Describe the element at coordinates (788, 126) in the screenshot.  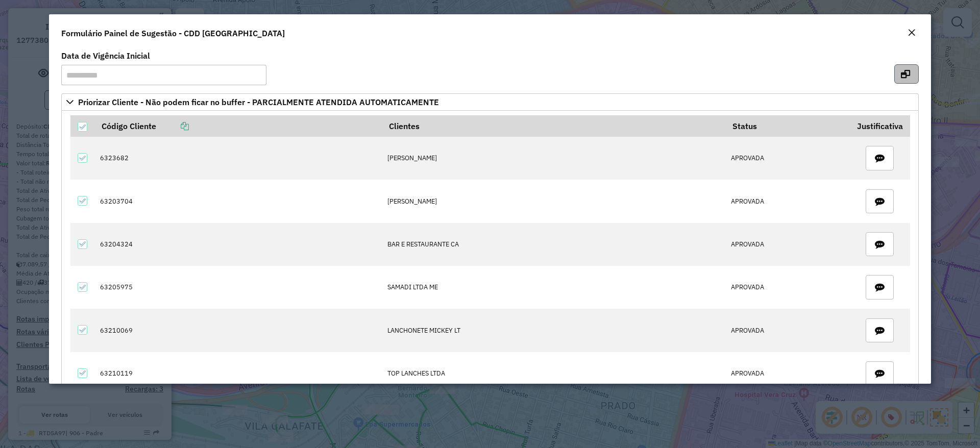
I see `th: Status` at that location.